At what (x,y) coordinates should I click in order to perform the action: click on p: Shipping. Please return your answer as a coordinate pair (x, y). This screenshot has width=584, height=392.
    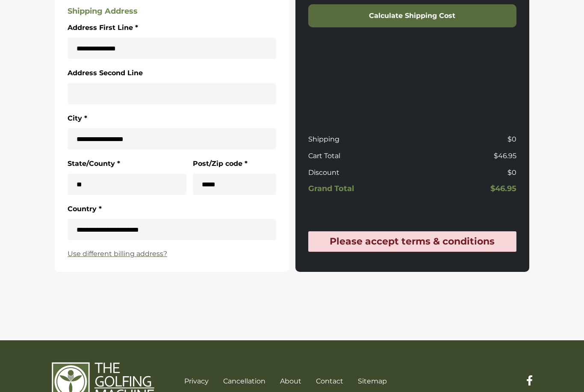
    Looking at the image, I should click on (359, 140).